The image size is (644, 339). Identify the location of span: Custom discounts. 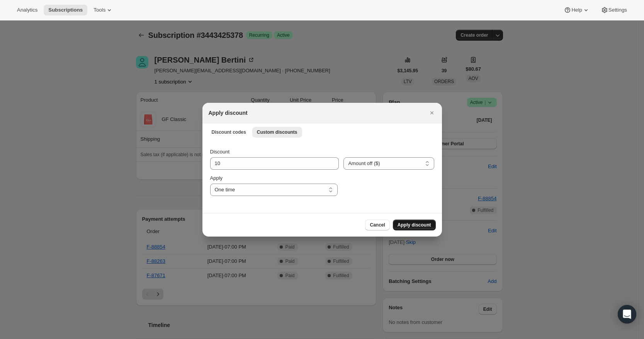
(277, 132).